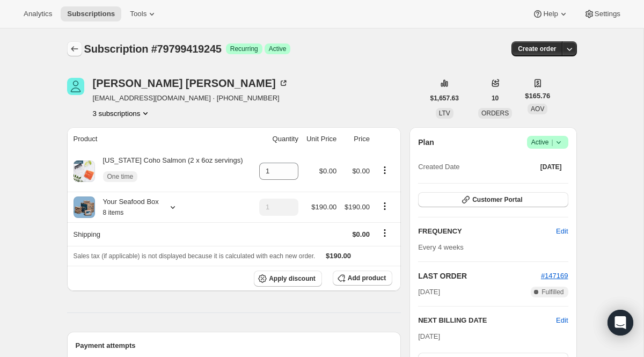 The height and width of the screenshot is (357, 644). Describe the element at coordinates (554, 276) in the screenshot. I see `button: #147169` at that location.